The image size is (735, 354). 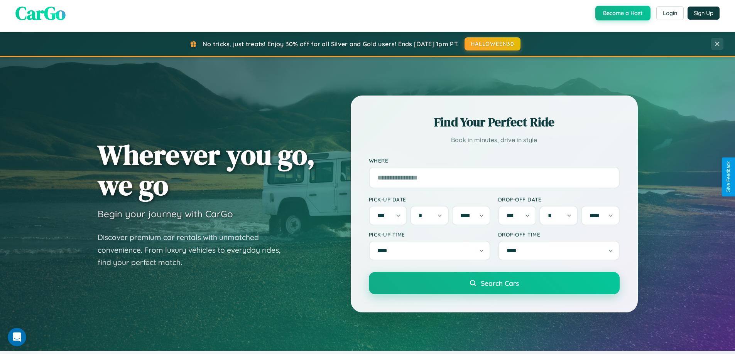 What do you see at coordinates (558, 234) in the screenshot?
I see `label: Drop-off Time` at bounding box center [558, 234].